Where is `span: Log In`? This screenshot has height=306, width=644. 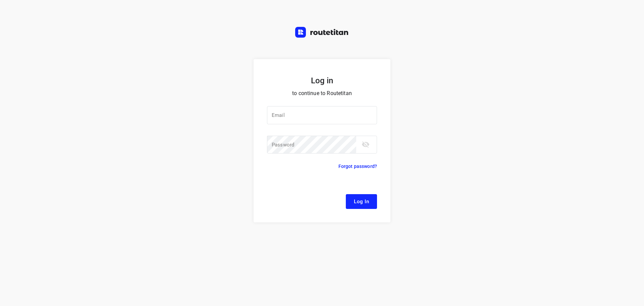
span: Log In is located at coordinates (361, 201).